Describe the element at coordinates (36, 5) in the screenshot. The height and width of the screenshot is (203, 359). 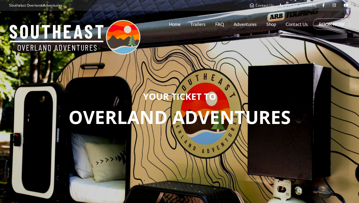
I see `p: Southeast Overland Adventures` at that location.